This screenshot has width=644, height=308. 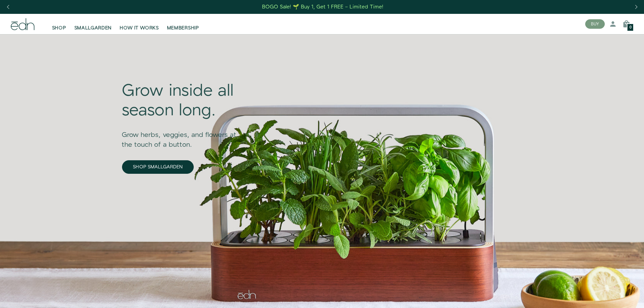 What do you see at coordinates (322, 7) in the screenshot?
I see `a: BOGO Sale! 🌱 Buy 1, Get 1 FREE – Limited Time!` at bounding box center [322, 7].